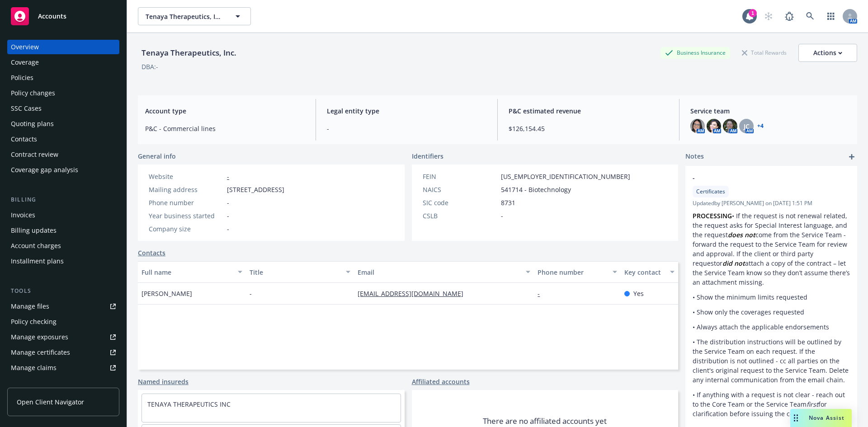 This screenshot has width=868, height=427. I want to click on div: Overview, so click(25, 47).